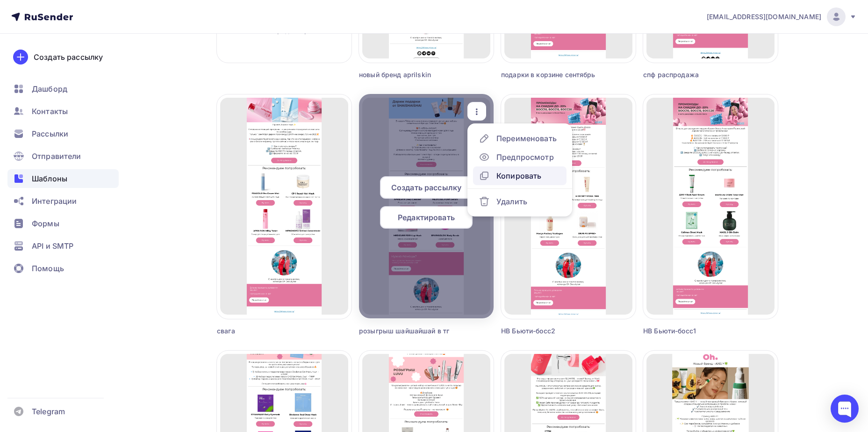 Image resolution: width=868 pixels, height=432 pixels. Describe the element at coordinates (54, 201) in the screenshot. I see `span: Интеграции` at that location.